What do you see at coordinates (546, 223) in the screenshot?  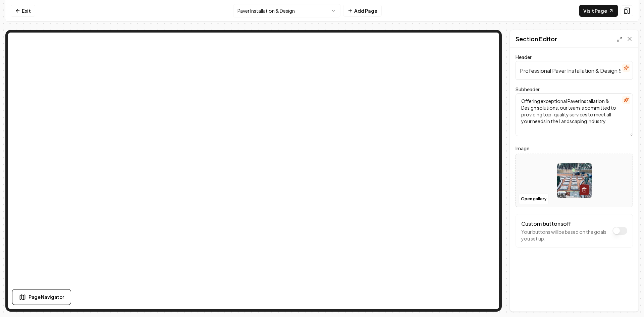 I see `label: Custom buttons off` at bounding box center [546, 223].